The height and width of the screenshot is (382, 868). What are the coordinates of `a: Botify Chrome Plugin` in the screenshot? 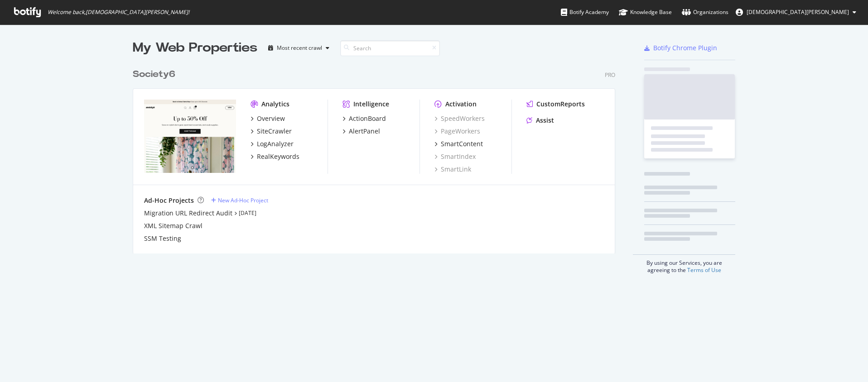 It's located at (680, 48).